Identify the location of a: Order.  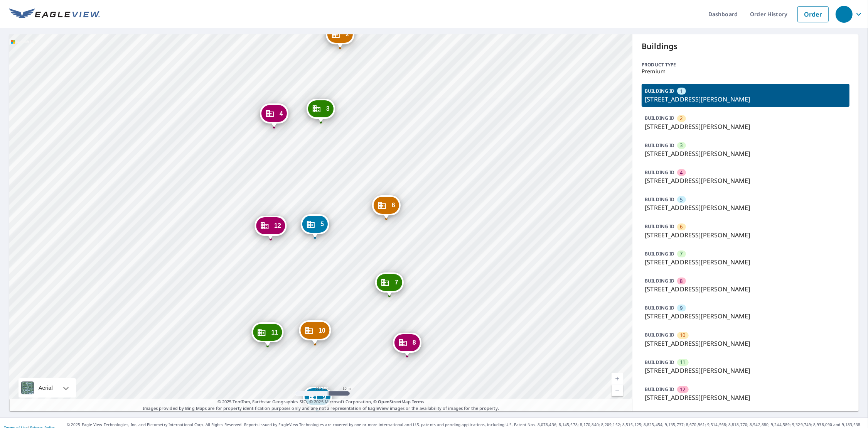
(813, 14).